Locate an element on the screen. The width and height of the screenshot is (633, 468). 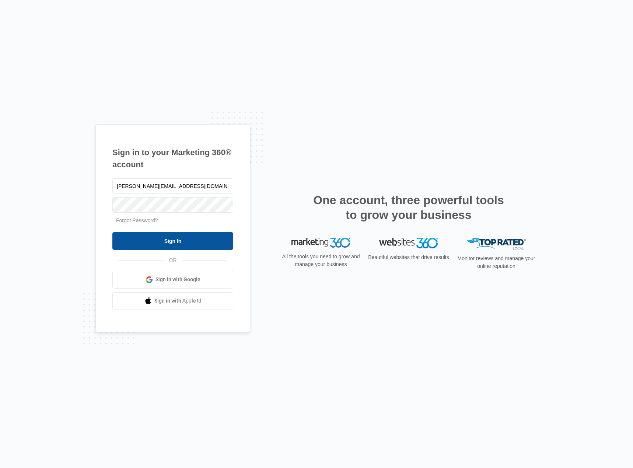
input: Sign In is located at coordinates (173, 241).